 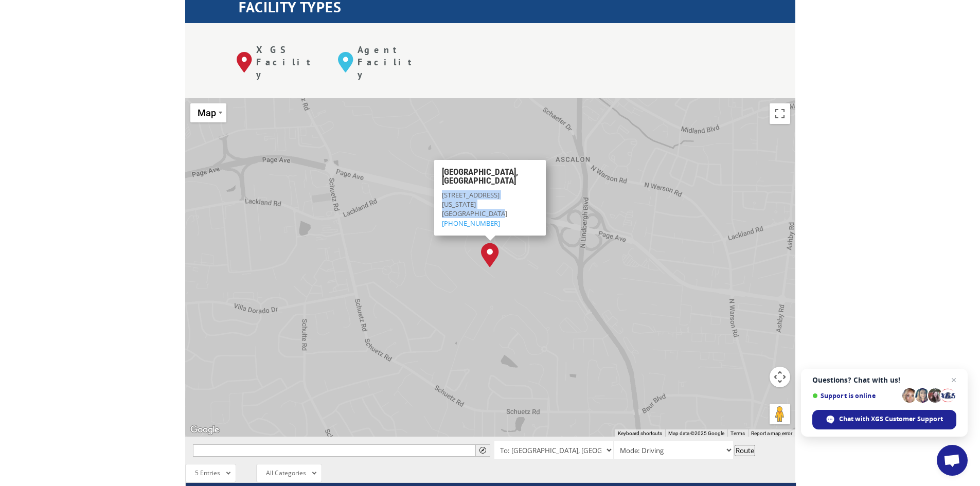 I want to click on a: Terms, so click(x=737, y=433).